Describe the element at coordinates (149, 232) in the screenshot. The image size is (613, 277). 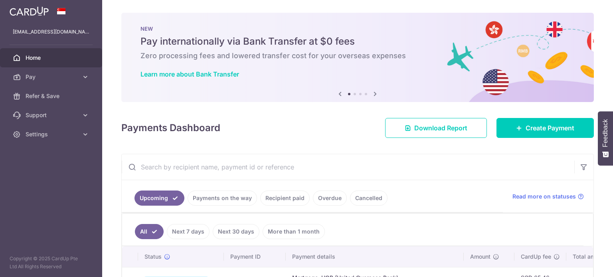
I see `a: All` at that location.